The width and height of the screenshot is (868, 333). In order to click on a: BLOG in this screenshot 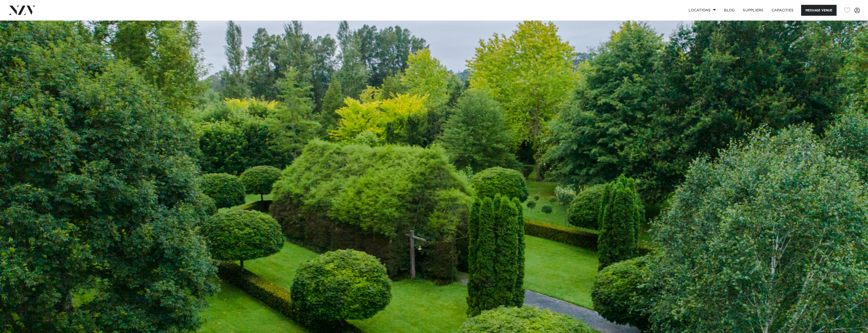, I will do `click(730, 10)`.